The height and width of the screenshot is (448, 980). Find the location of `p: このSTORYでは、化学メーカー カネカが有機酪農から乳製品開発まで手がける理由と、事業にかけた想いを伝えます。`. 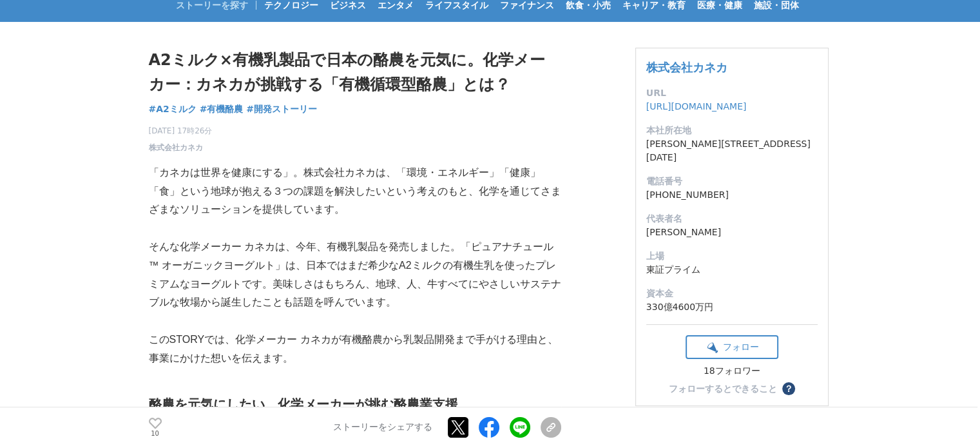

p: このSTORYでは、化学メーカー カネカが有機酪農から乳製品開発まで手がける理由と、事業にかけた想いを伝えます。 is located at coordinates (355, 349).